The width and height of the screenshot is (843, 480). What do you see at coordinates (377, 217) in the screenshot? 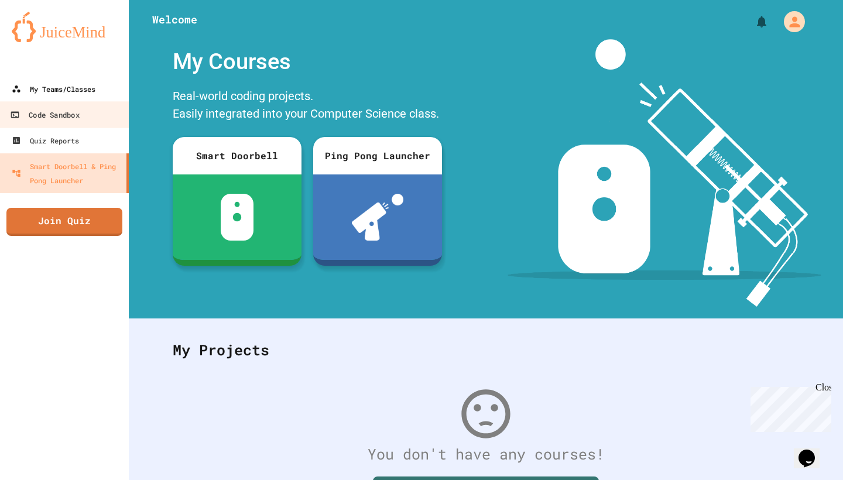
I see `img: ppl-with-ball.png` at bounding box center [377, 217].